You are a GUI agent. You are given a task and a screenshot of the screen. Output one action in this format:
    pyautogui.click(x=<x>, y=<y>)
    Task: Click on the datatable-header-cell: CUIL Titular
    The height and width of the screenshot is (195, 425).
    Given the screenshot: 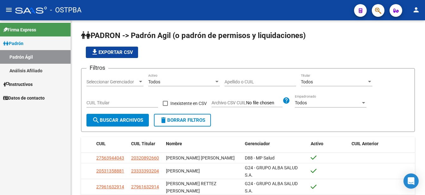 What is the action you would take?
    pyautogui.click(x=146, y=143)
    